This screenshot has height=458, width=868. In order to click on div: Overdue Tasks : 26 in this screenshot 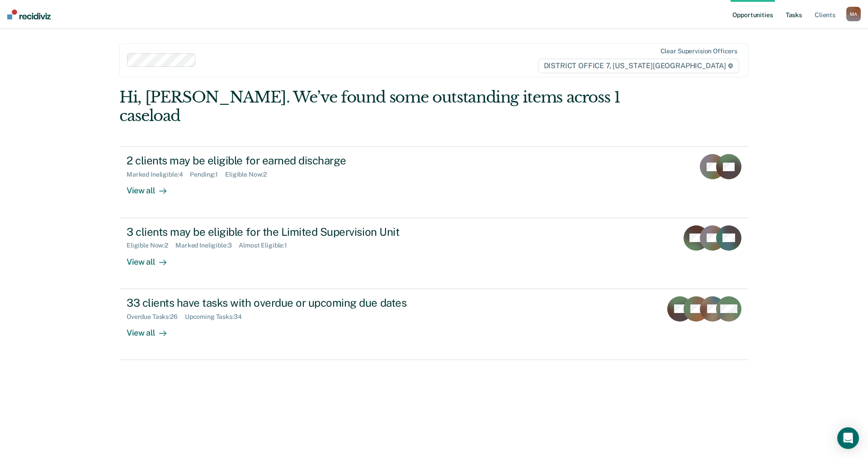, I will do `click(156, 317)`.